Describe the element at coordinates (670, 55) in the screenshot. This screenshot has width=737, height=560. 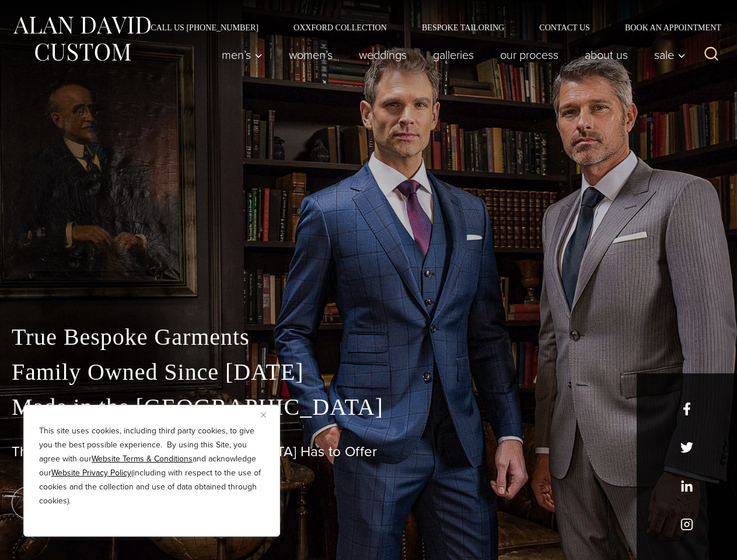
I see `span: Sale` at that location.